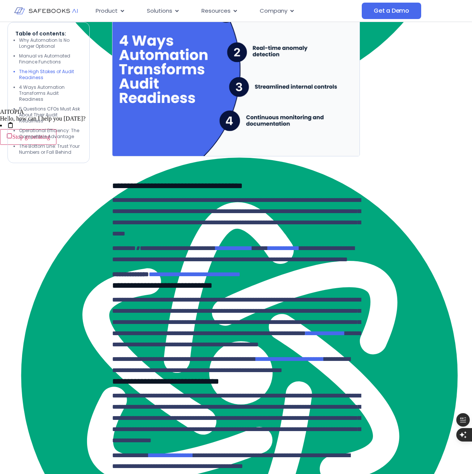 The width and height of the screenshot is (472, 474). What do you see at coordinates (226, 11) in the screenshot?
I see `div: Menu Toggle` at bounding box center [226, 11].